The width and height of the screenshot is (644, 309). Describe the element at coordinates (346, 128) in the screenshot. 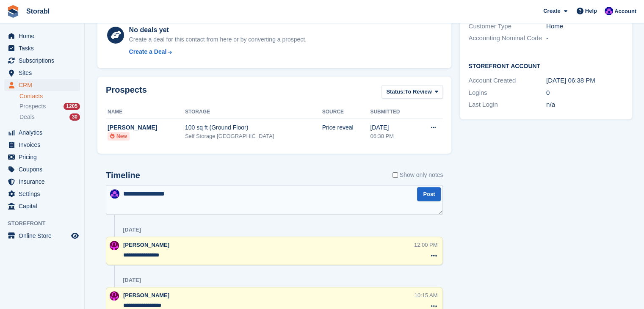

I see `div: Price reveal` at that location.